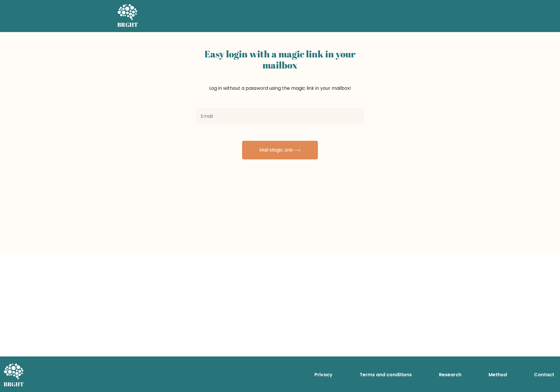  Describe the element at coordinates (385, 375) in the screenshot. I see `a: Terms and conditions` at that location.